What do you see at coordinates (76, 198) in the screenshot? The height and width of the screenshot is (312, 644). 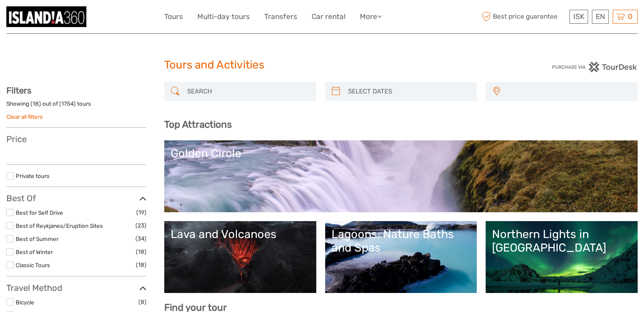 I see `h3: Best Of` at bounding box center [76, 198].